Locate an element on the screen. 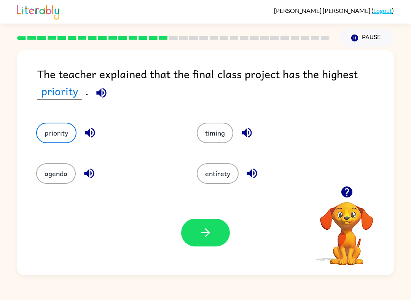 This screenshot has width=411, height=300. button: priority is located at coordinates (56, 133).